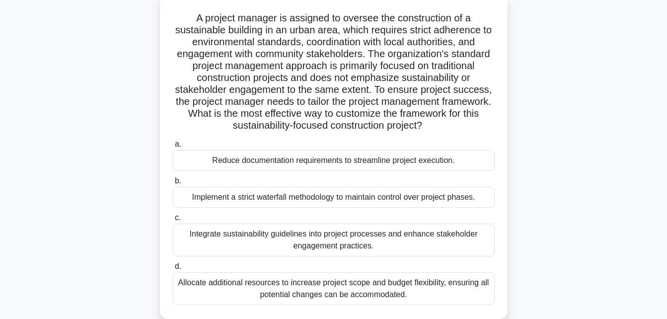  What do you see at coordinates (178, 144) in the screenshot?
I see `span: a.` at bounding box center [178, 144].